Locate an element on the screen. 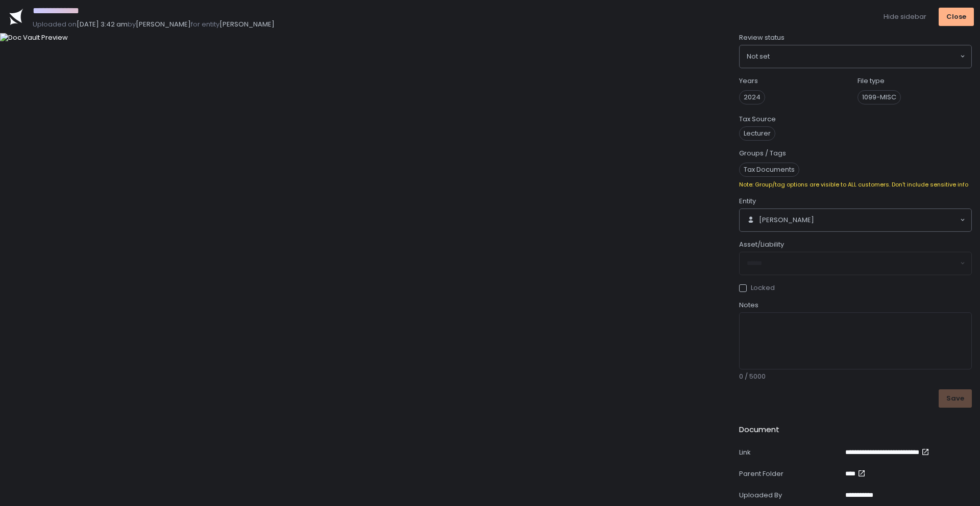  div: 0 / 5000 is located at coordinates (855, 377).